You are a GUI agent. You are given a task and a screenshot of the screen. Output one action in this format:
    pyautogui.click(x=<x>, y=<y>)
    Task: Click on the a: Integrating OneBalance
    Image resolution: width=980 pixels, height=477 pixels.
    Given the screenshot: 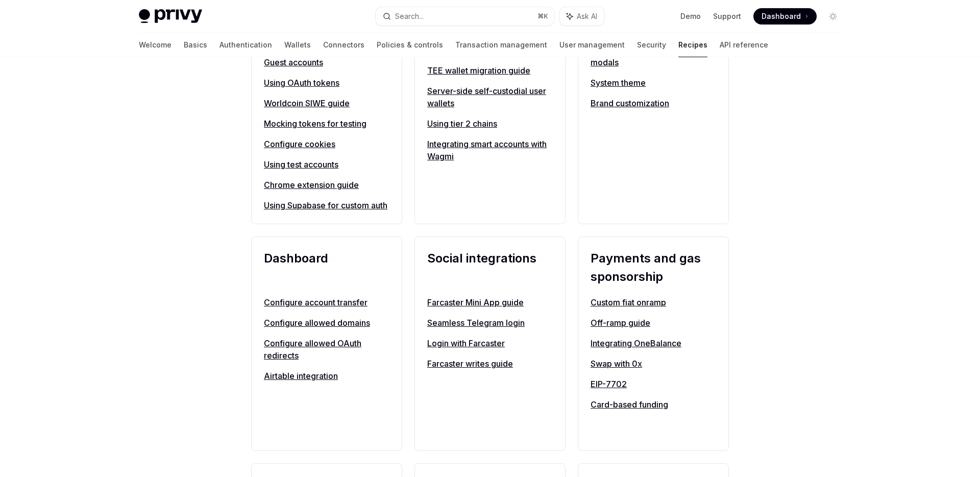 What is the action you would take?
    pyautogui.click(x=654, y=343)
    